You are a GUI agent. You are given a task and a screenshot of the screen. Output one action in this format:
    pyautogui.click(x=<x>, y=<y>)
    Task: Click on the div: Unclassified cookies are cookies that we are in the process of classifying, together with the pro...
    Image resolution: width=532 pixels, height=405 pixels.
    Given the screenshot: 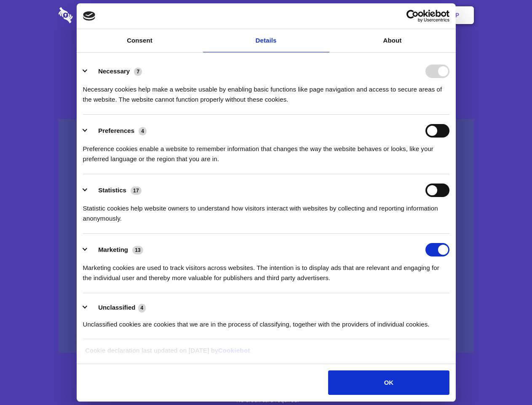 What is the action you would take?
    pyautogui.click(x=266, y=321)
    